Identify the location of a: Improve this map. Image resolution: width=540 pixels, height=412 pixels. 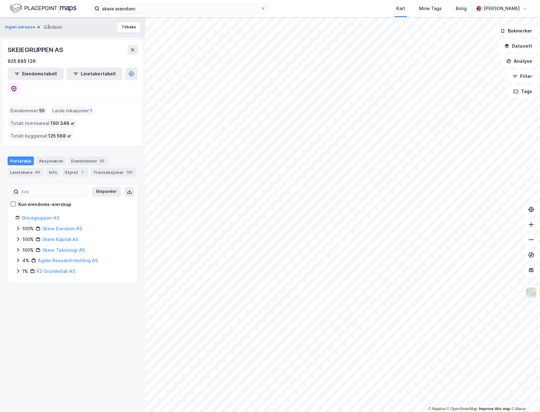
(495, 409).